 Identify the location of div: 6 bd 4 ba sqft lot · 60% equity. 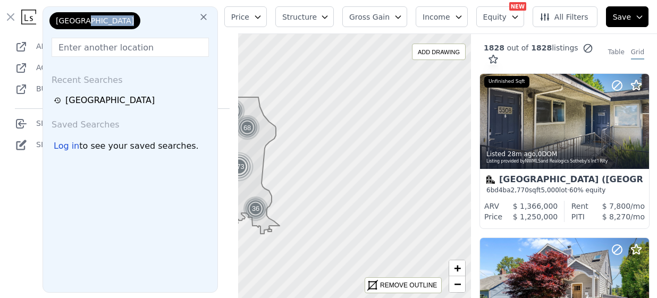
(565, 190).